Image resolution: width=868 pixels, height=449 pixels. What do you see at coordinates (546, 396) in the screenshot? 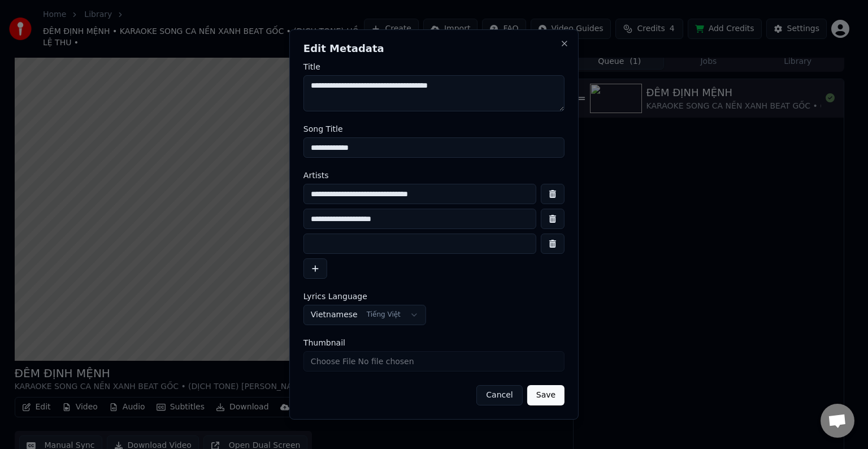
I see `button: Save` at bounding box center [546, 396].